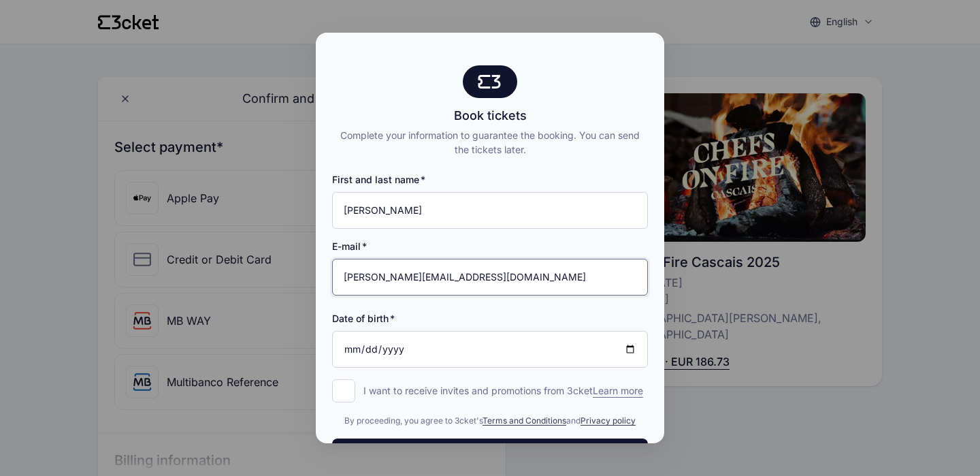 The width and height of the screenshot is (980, 476). What do you see at coordinates (490, 116) in the screenshot?
I see `div: Book tickets` at bounding box center [490, 116].